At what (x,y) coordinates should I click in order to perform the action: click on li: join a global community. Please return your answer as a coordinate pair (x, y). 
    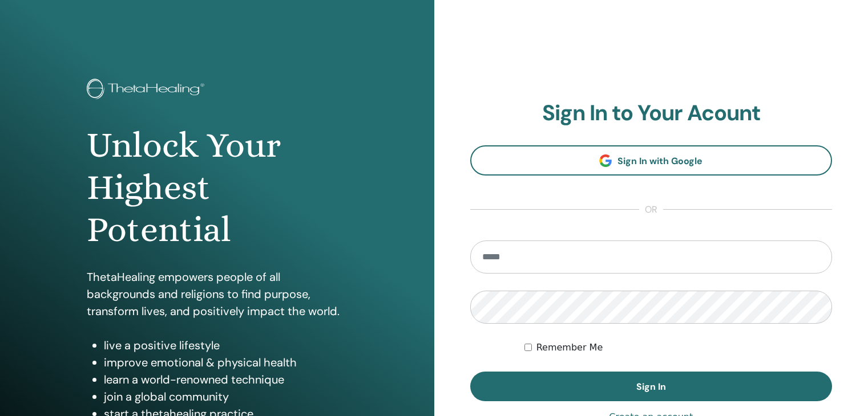
    Looking at the image, I should click on (225, 397).